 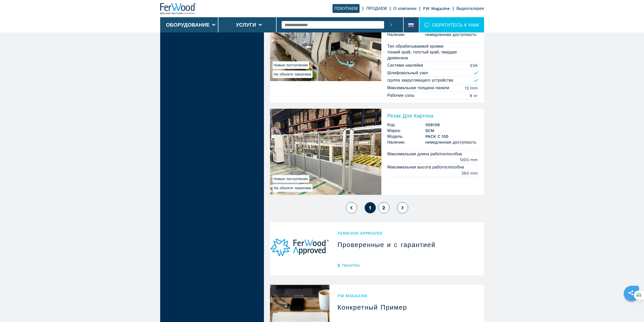 I want to click on h3: SCM, so click(x=452, y=131).